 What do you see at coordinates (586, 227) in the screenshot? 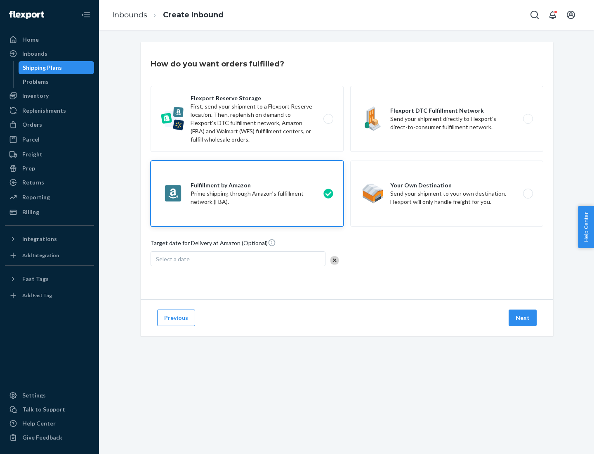
I see `span: Help Center` at bounding box center [586, 227].